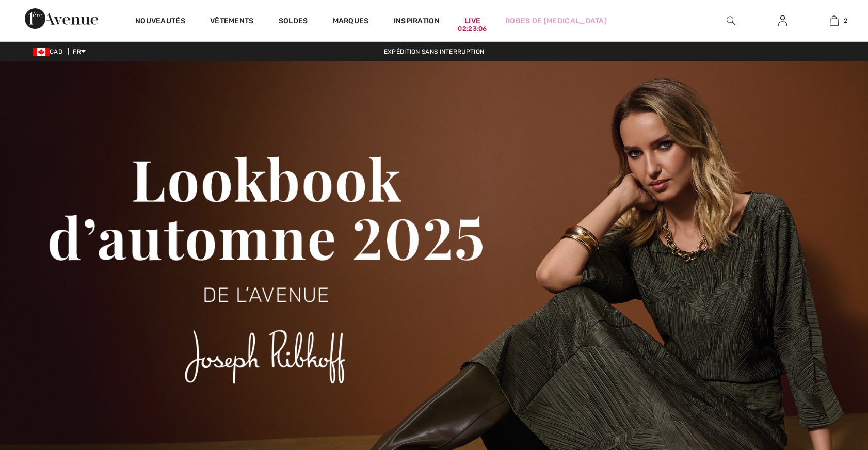 The image size is (868, 450). What do you see at coordinates (160, 22) in the screenshot?
I see `a: Nouveautés` at bounding box center [160, 22].